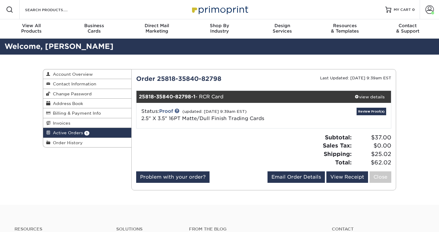  Describe the element at coordinates (87, 123) in the screenshot. I see `a: Invoices` at that location.